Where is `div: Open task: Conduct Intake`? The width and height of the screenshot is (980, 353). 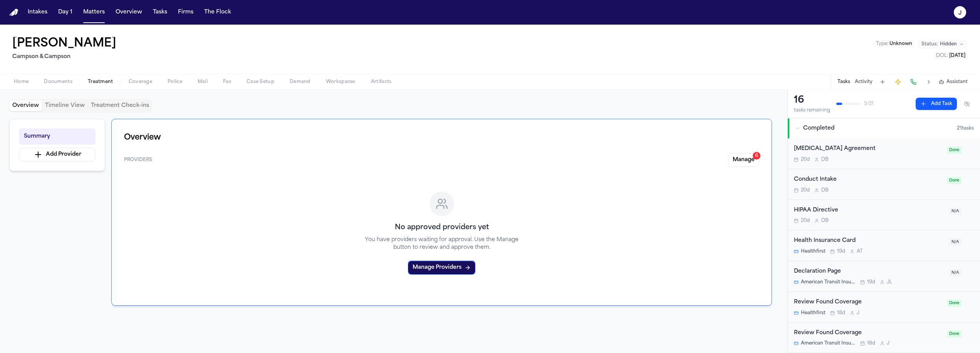 div: Open task: Conduct Intake is located at coordinates (884, 185).